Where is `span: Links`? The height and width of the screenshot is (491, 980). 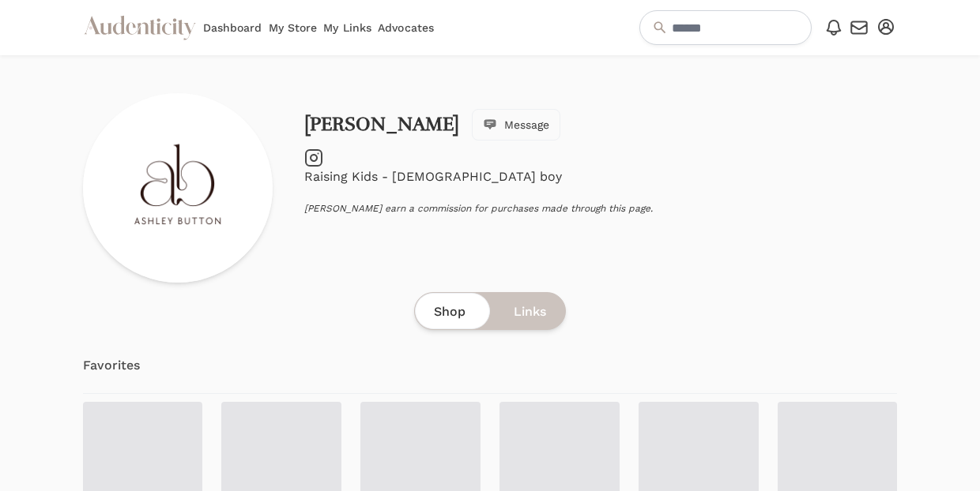 span: Links is located at coordinates (529, 312).